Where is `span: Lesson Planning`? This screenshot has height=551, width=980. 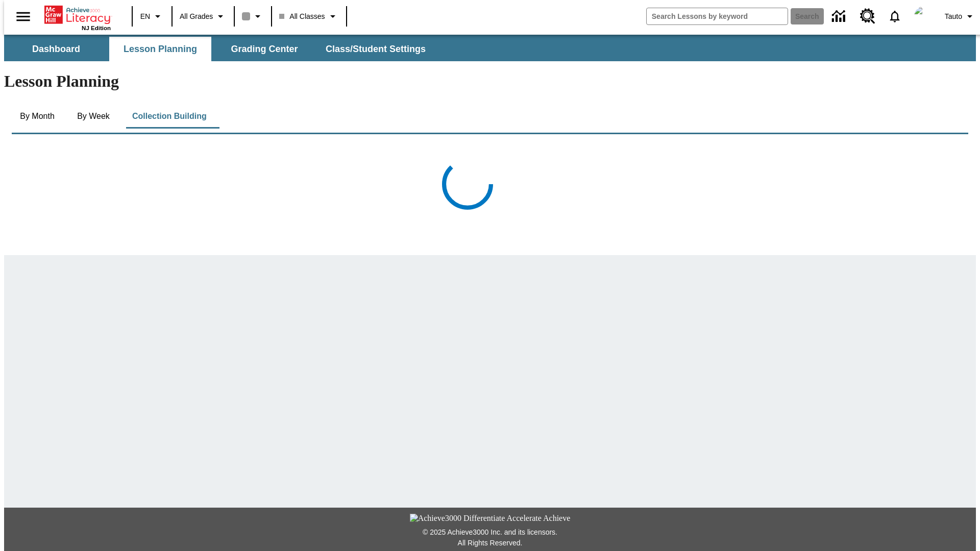 span: Lesson Planning is located at coordinates (160, 49).